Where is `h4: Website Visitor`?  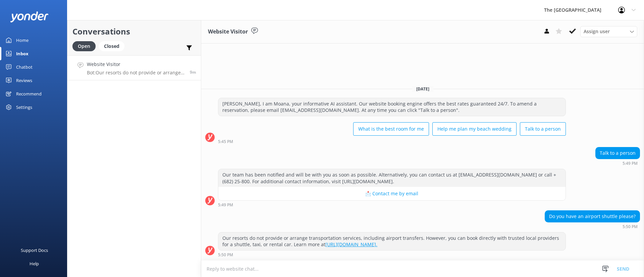 h4: Website Visitor is located at coordinates (136, 64).